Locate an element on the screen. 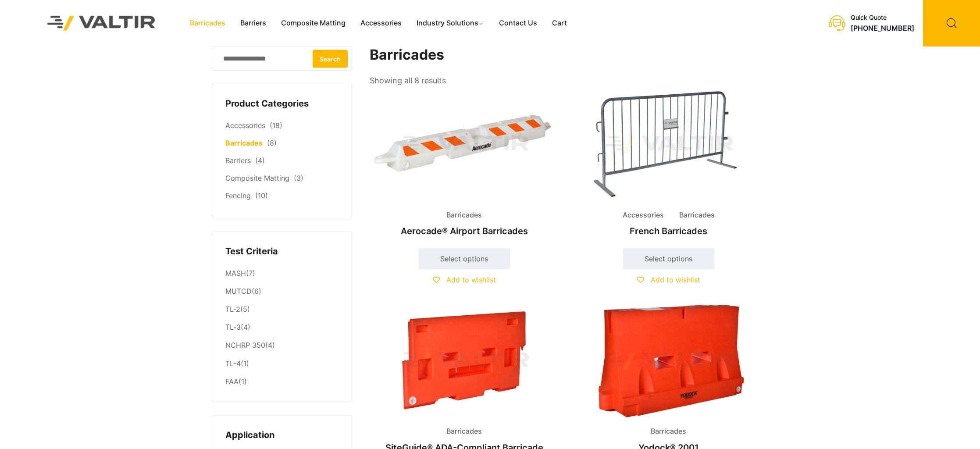 The height and width of the screenshot is (449, 980). h2: Aerocade® Airport Barricades is located at coordinates (464, 231).